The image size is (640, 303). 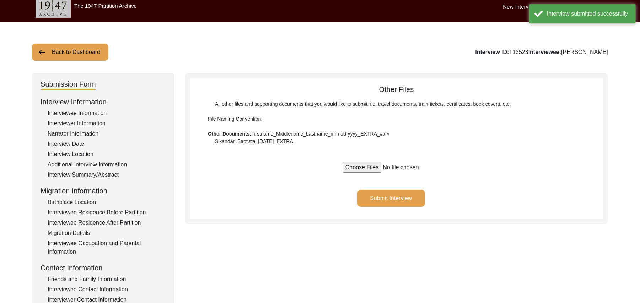 I want to click on div: Interview Location, so click(x=107, y=155).